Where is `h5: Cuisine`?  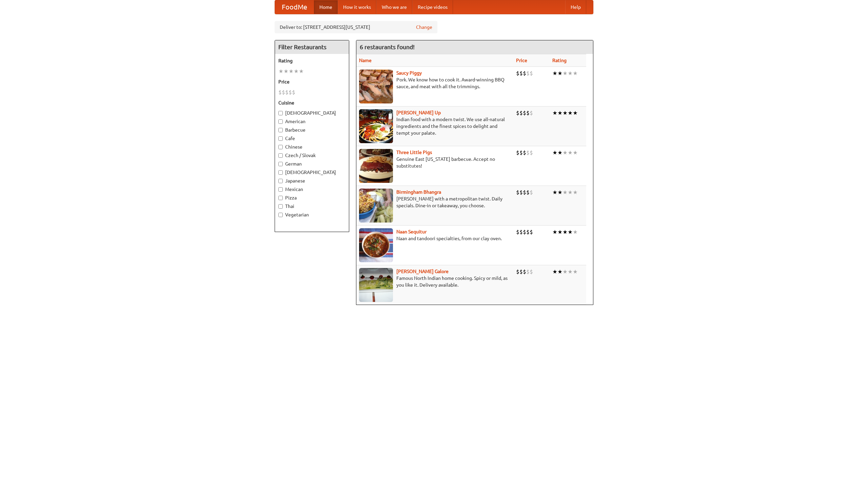 h5: Cuisine is located at coordinates (312, 102).